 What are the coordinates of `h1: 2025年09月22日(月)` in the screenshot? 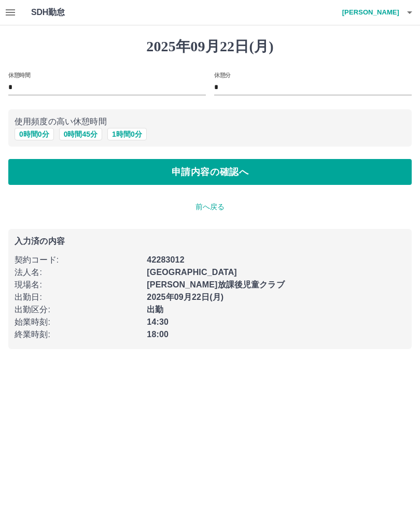 It's located at (210, 47).